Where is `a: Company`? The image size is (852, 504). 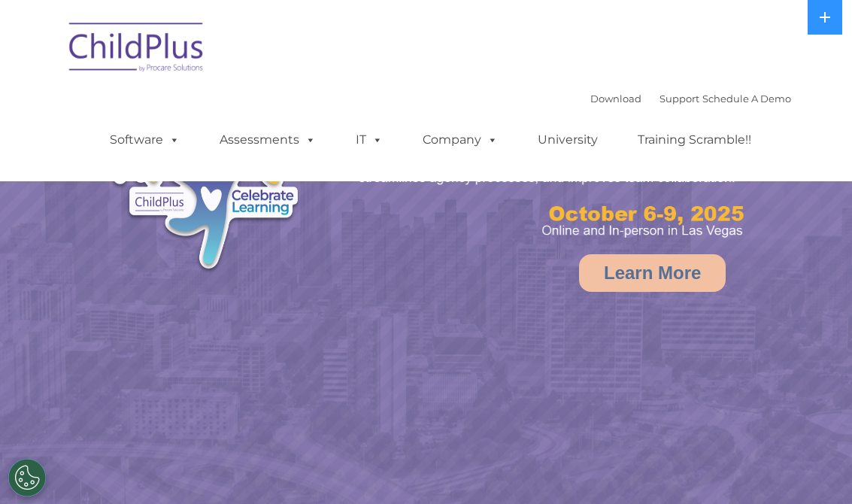 a: Company is located at coordinates (460, 140).